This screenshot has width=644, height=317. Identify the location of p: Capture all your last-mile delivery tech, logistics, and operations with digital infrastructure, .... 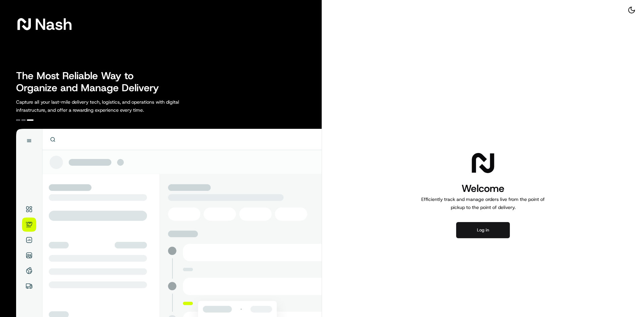
(113, 106).